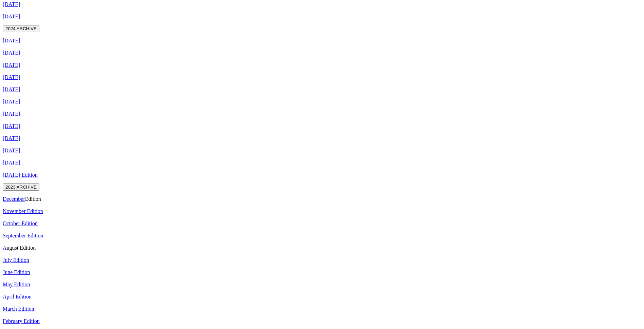  I want to click on a: June Edition, so click(16, 272).